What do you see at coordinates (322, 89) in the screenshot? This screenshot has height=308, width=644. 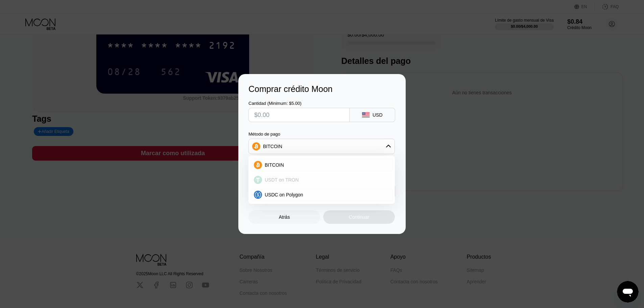 I see `div: Comprar crédito Moon` at bounding box center [322, 89].